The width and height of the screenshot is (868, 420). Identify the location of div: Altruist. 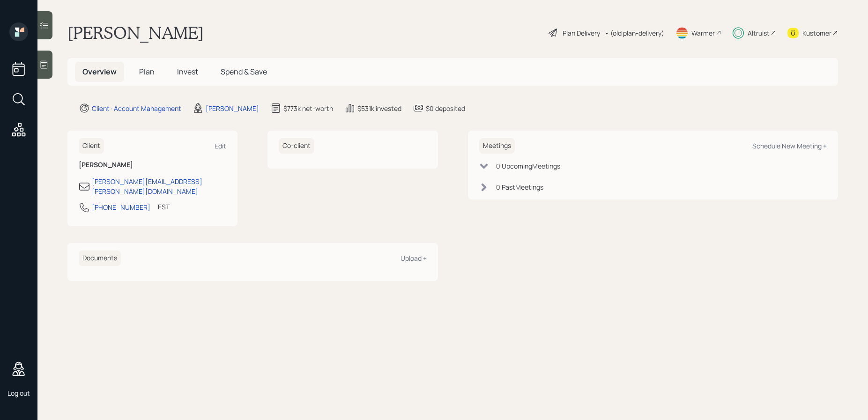
(758, 33).